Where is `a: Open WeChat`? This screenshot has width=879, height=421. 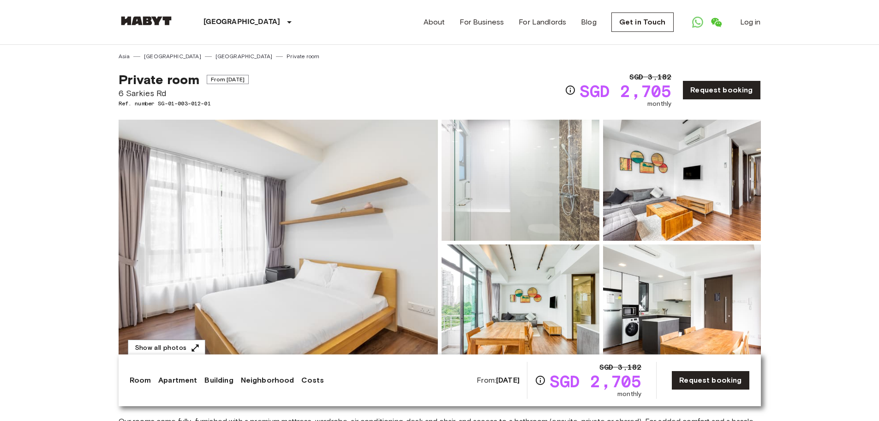
a: Open WeChat is located at coordinates (717, 22).